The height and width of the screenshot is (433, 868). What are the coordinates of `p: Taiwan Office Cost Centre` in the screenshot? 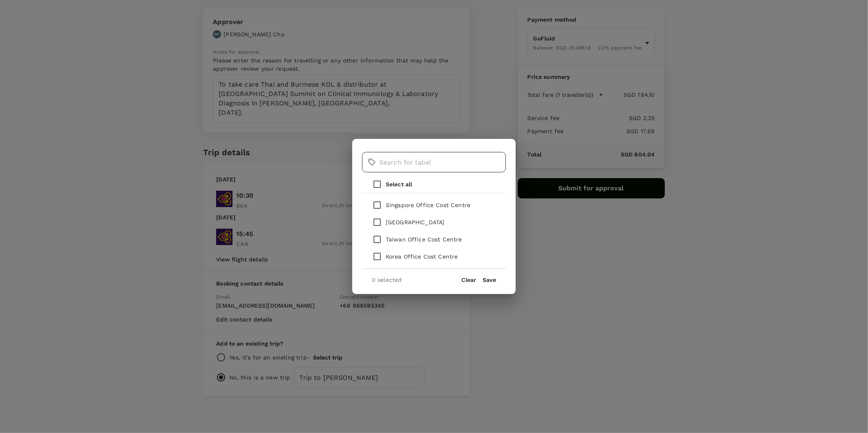 It's located at (424, 239).